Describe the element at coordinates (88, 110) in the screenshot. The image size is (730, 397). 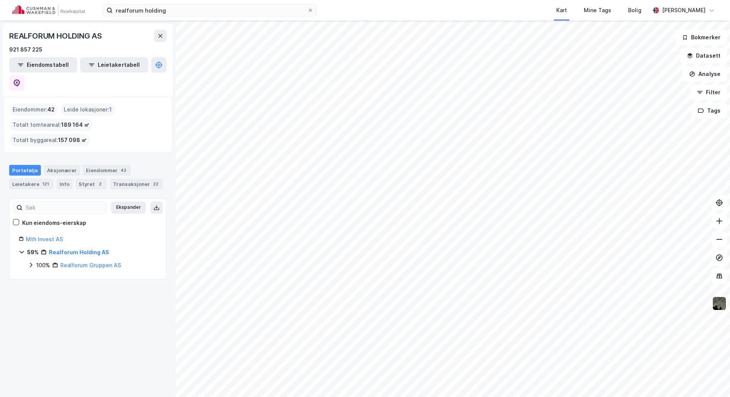
I see `div: Leide lokasjoner :` at that location.